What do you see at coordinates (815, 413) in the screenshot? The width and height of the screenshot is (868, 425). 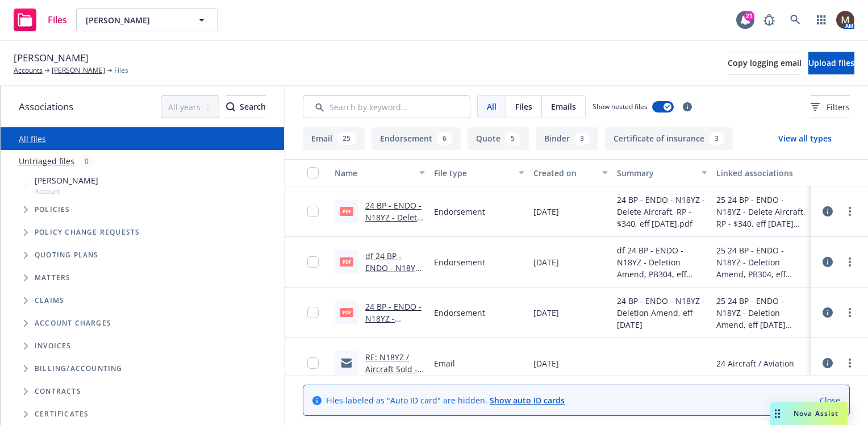 I see `span: Nova Assist` at bounding box center [815, 413].